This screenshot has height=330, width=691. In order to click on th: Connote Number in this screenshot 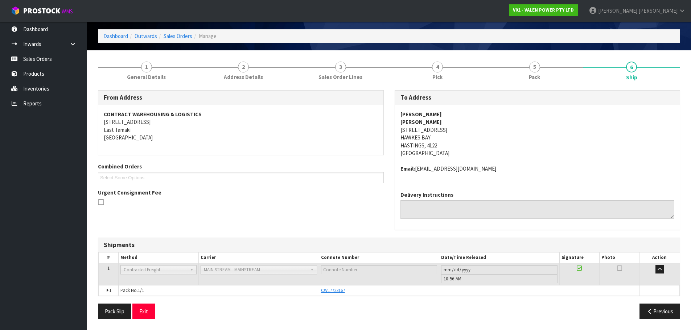, I will do `click(379, 258)`.